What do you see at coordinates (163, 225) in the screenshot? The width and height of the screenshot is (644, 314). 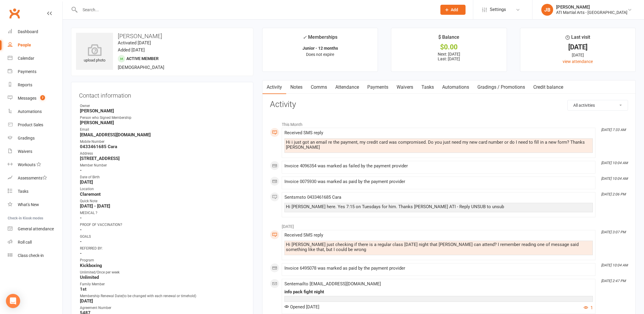 I see `div: PROOF OF VACCINATION?` at bounding box center [163, 225].